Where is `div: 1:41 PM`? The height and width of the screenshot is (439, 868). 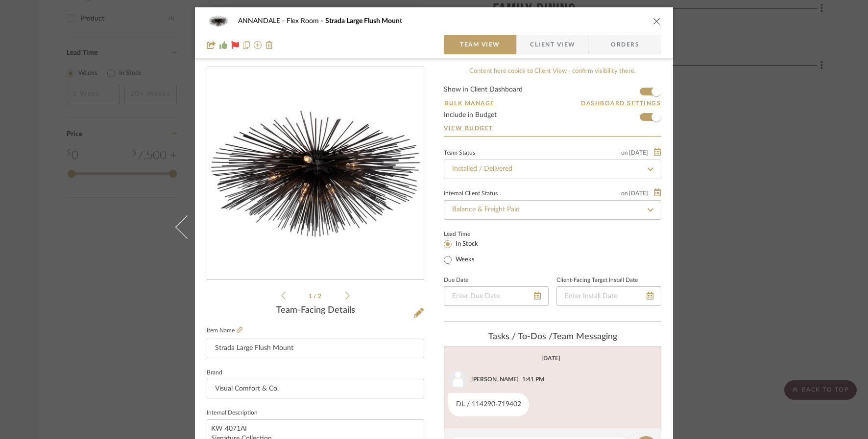
div: 1:41 PM is located at coordinates (533, 380).